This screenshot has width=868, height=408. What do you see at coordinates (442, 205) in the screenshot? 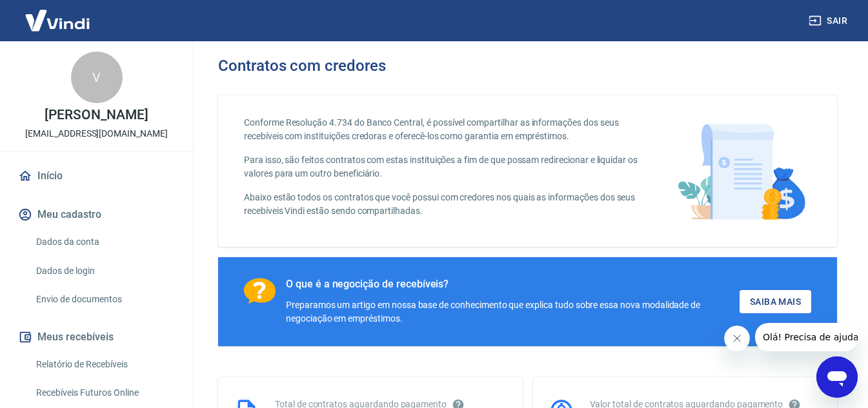
I see `p: Abaixo estão todos os contratos que você possui com credores nos quais as informações dos seus re...` at bounding box center [442, 205].